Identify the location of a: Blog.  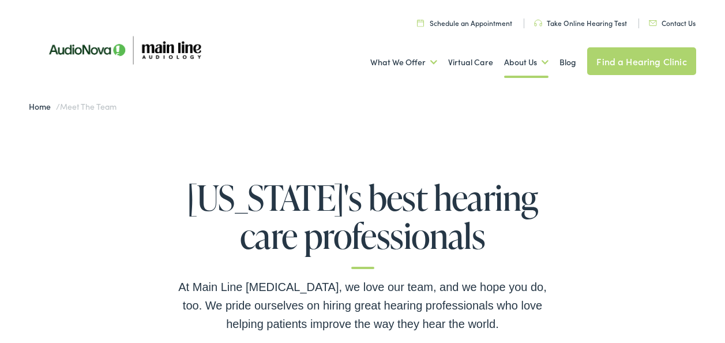
(567, 62).